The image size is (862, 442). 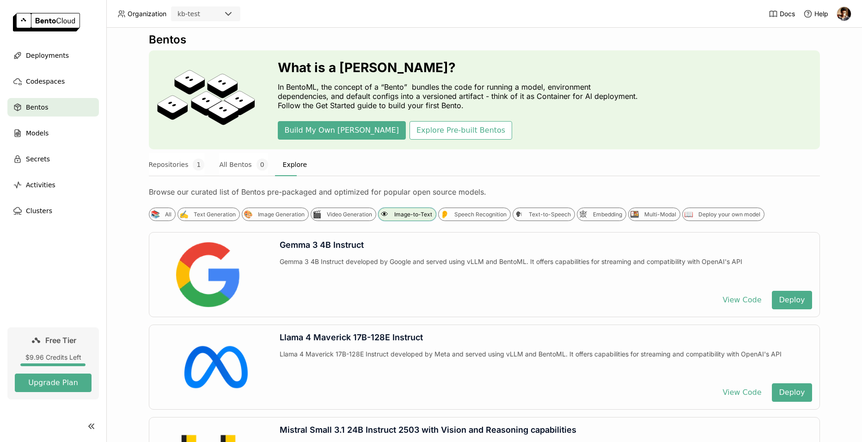 What do you see at coordinates (37, 133) in the screenshot?
I see `span: Models` at bounding box center [37, 133].